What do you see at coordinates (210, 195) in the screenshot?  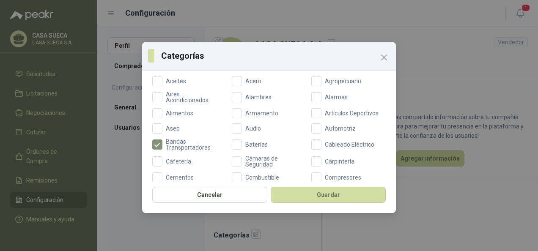 I see `button: Cancelar` at bounding box center [210, 195].